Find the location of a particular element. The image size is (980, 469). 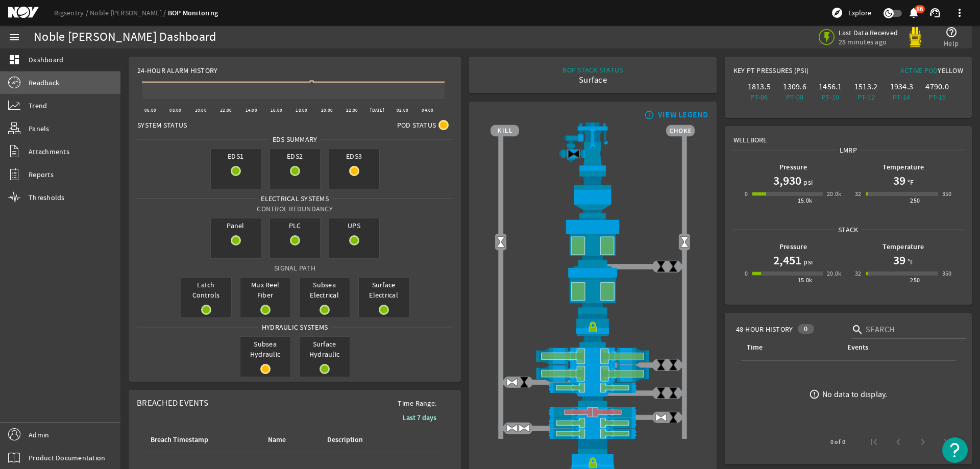

b: Temperature is located at coordinates (903, 166).